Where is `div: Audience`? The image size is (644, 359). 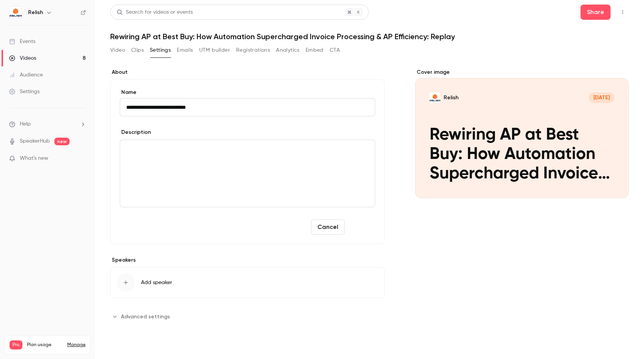 div: Audience is located at coordinates (25, 75).